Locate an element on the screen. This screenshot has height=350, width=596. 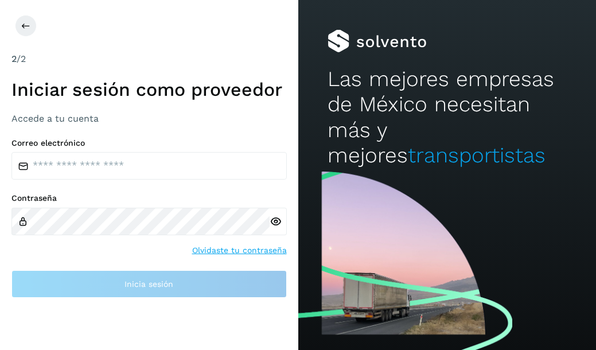
span: 2 is located at coordinates (14, 58).